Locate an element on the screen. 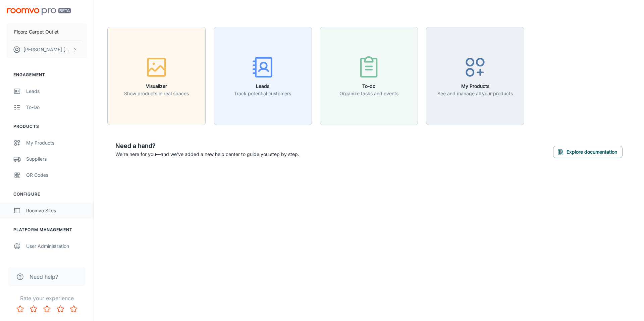  p: Organize tasks and events is located at coordinates (369, 94).